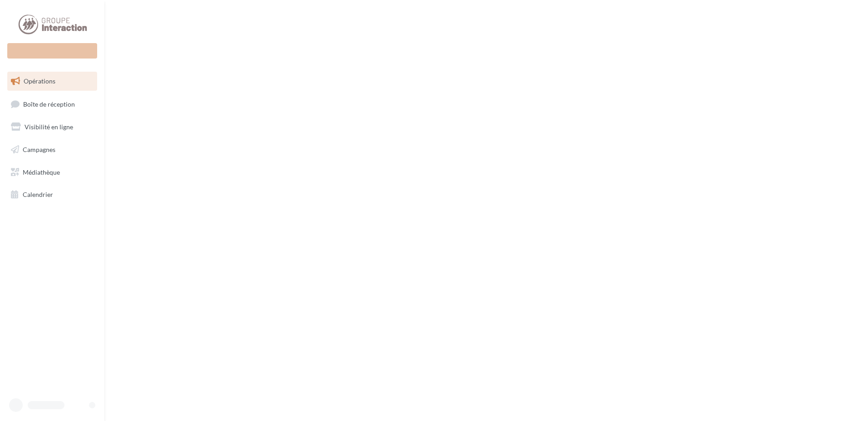 The width and height of the screenshot is (868, 421). What do you see at coordinates (38, 194) in the screenshot?
I see `span: Calendrier` at bounding box center [38, 194].